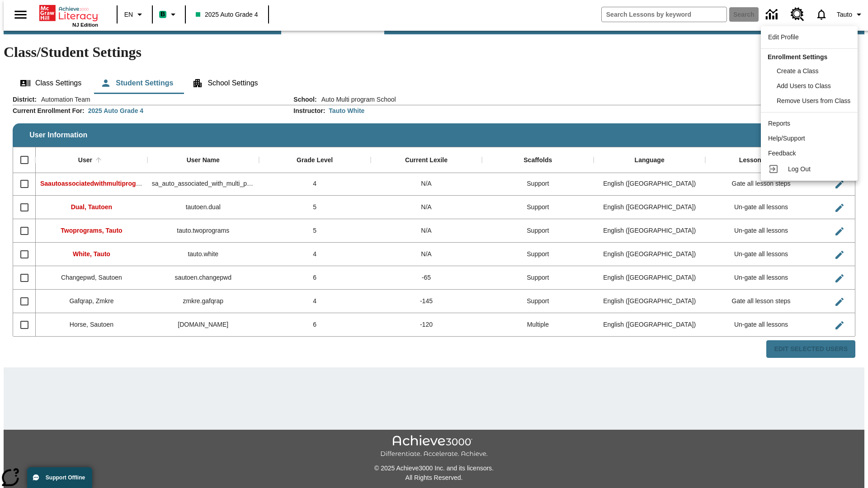  I want to click on span: Help/Support, so click(787, 138).